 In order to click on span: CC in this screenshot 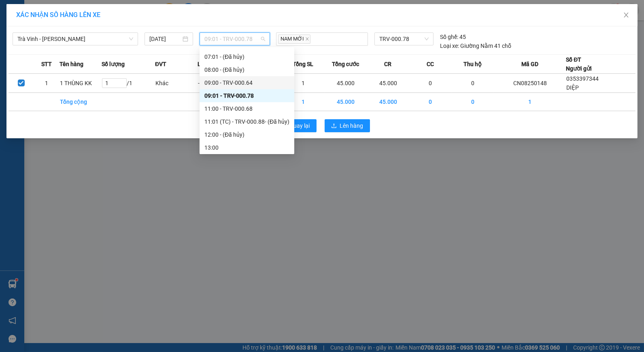, I will do `click(430, 64)`.